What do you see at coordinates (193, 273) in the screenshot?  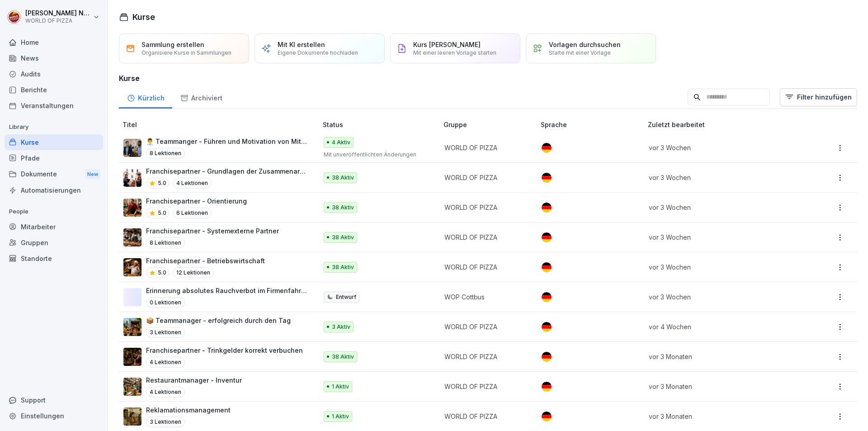 I see `p: 12 Lektionen` at bounding box center [193, 273].